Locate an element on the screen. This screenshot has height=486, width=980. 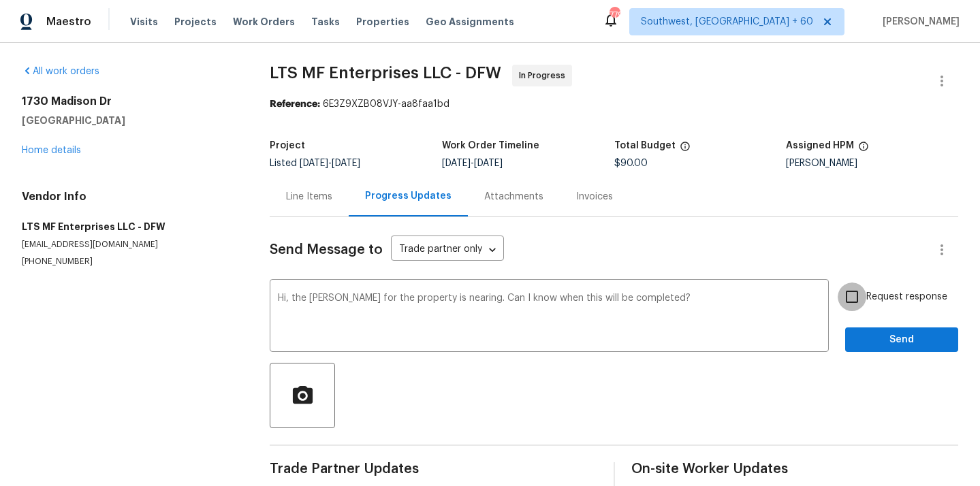
h5: Assigned HPM is located at coordinates (820, 145).